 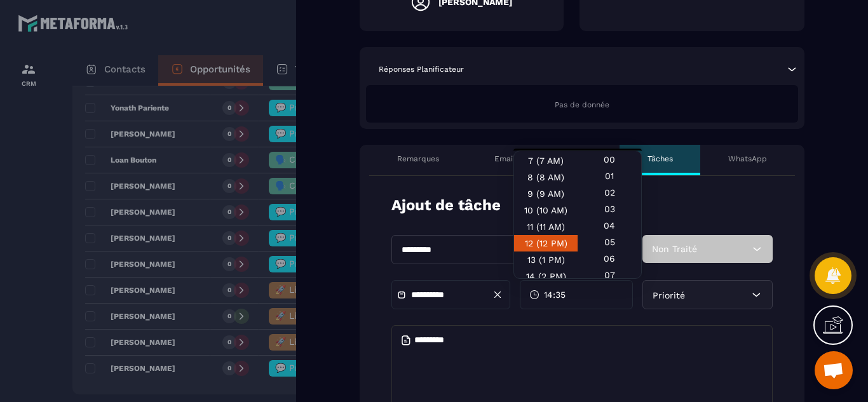 I want to click on span: Priorité, so click(x=668, y=295).